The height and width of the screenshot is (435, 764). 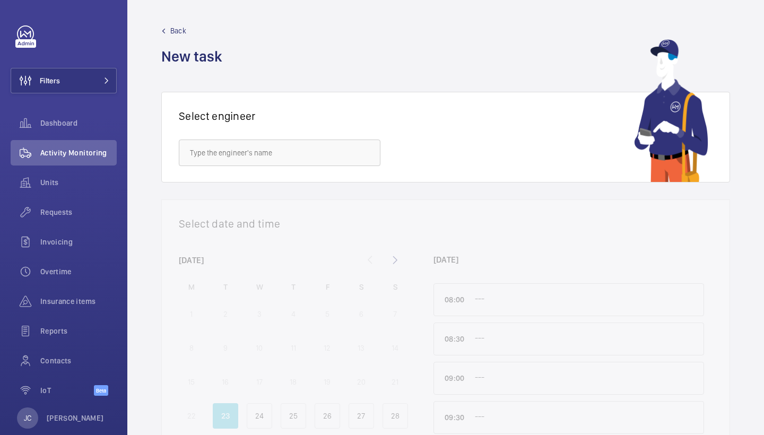 I want to click on span: Invoicing, so click(x=79, y=242).